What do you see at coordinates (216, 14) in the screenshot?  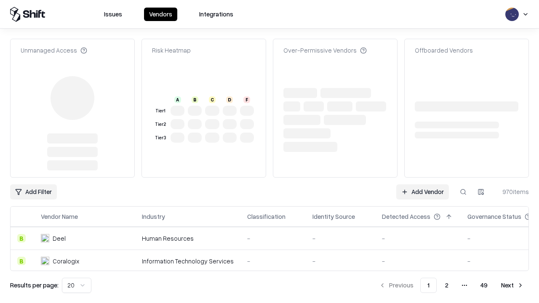 I see `button: Integrations` at bounding box center [216, 14].